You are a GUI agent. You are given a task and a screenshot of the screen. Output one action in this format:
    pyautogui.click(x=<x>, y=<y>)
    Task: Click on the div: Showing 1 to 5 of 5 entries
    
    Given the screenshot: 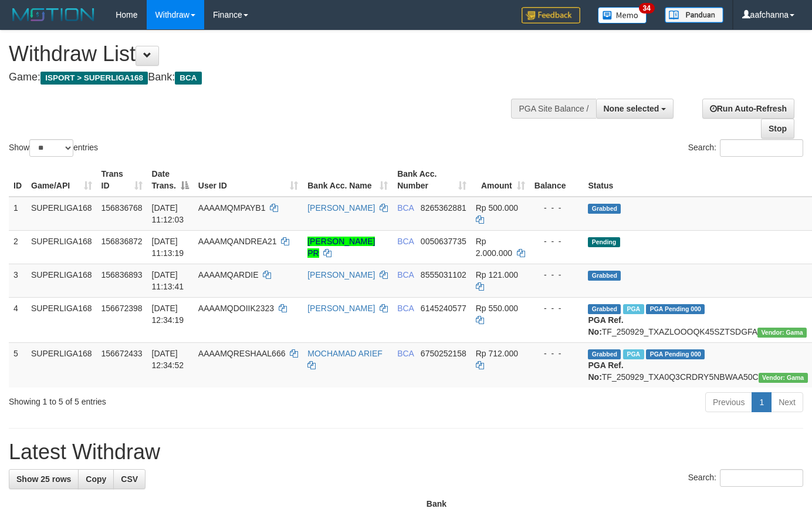 What is the action you would take?
    pyautogui.click(x=169, y=399)
    